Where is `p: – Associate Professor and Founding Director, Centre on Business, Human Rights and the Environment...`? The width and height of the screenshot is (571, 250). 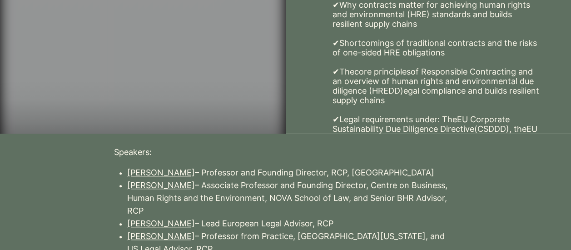 p: – Associate Professor and Founding Director, Centre on Business, Human Rights and the Environment... is located at coordinates (292, 198).